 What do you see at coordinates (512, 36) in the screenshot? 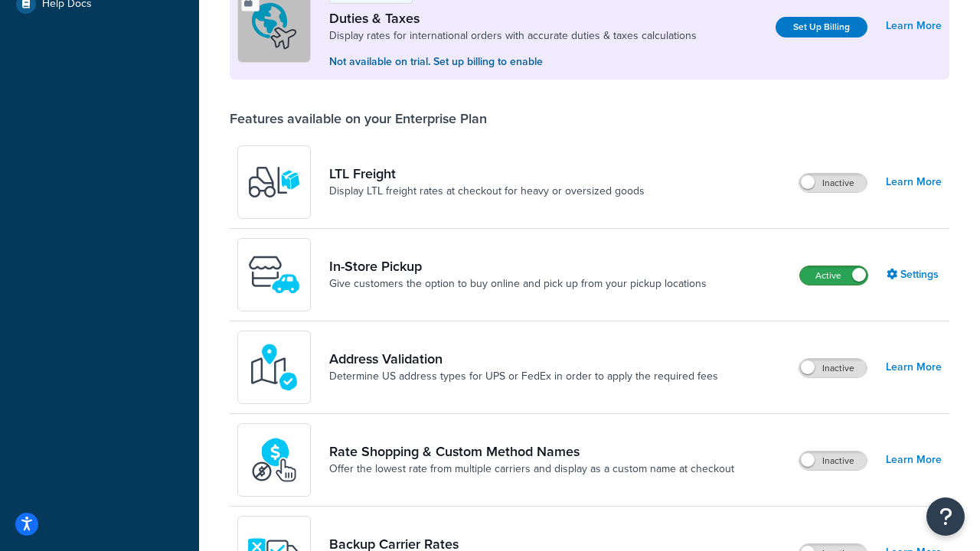
I see `a: Display rates for international orders with accurate duties & taxes calculations` at bounding box center [512, 36].